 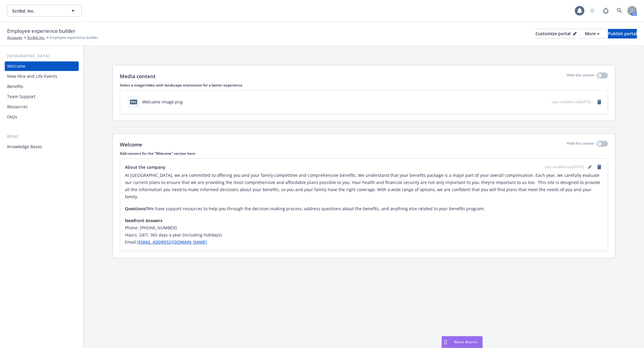 What do you see at coordinates (162, 102) in the screenshot?
I see `div: Welcome image.png` at bounding box center [162, 102].